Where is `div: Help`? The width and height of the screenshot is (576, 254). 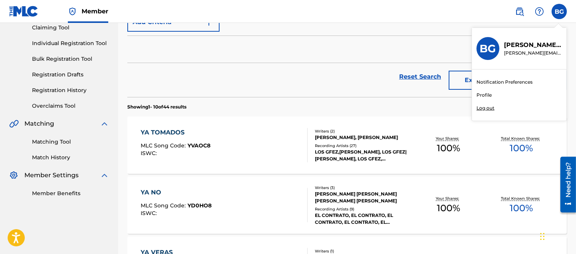 div: Help is located at coordinates (540, 11).